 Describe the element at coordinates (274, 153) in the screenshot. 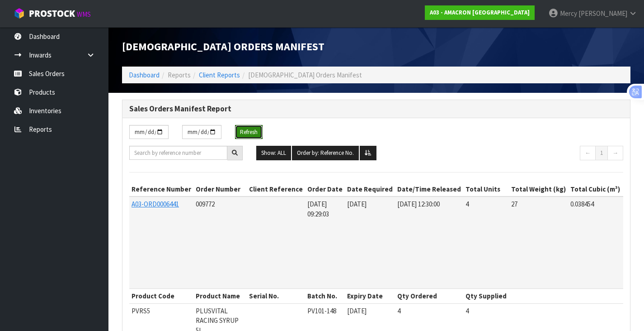

I see `button: Show: ALL` at that location.